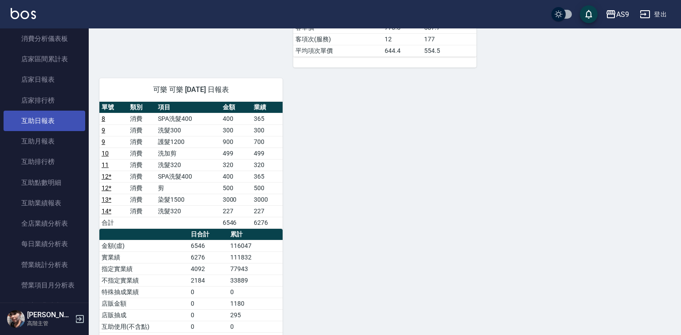  What do you see at coordinates (188, 107) in the screenshot?
I see `th: 項目` at bounding box center [188, 107].